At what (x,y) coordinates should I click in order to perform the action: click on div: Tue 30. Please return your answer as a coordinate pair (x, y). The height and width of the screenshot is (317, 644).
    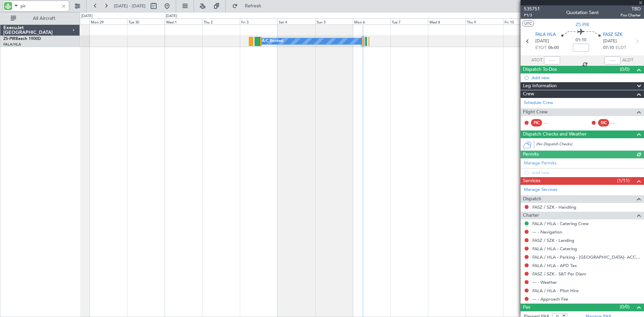
    Looking at the image, I should click on (146, 21).